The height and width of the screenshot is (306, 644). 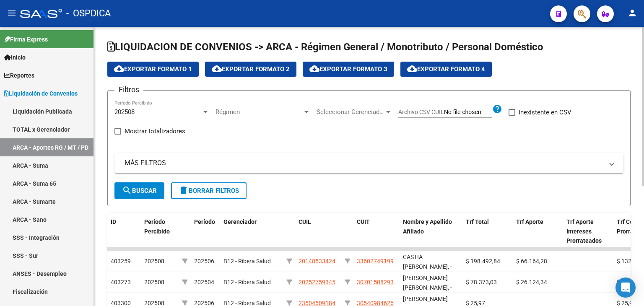 What do you see at coordinates (88, 13) in the screenshot?
I see `span: - OSPDICA` at bounding box center [88, 13].